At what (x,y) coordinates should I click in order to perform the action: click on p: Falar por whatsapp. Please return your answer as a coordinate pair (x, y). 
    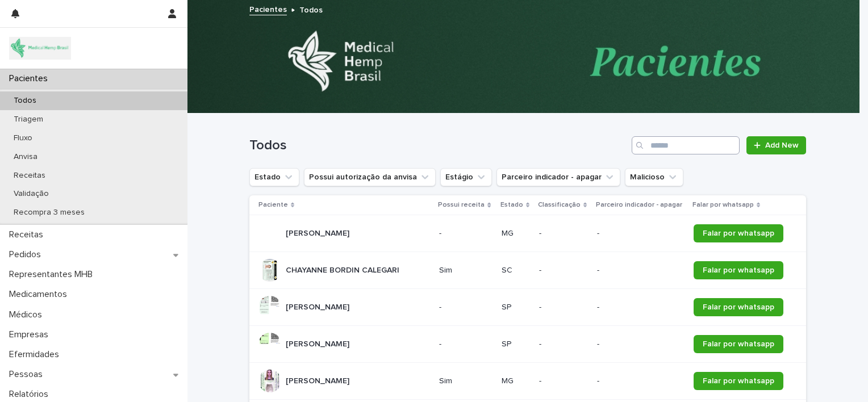
    Looking at the image, I should click on (723, 205).